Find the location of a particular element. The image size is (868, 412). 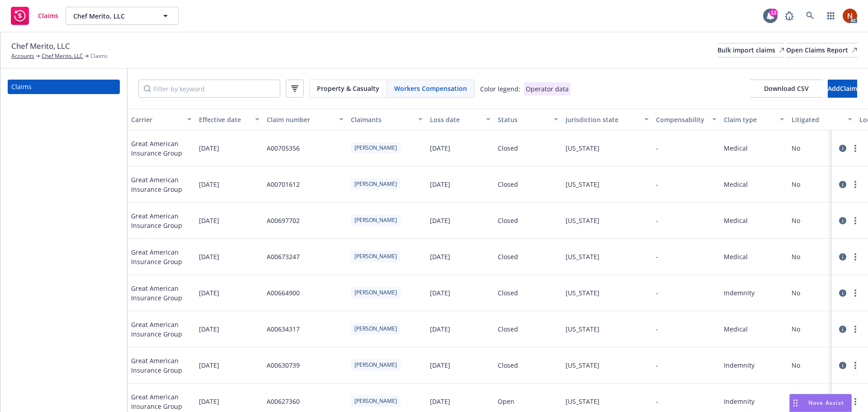

div: Bulk import claims is located at coordinates (751, 50).